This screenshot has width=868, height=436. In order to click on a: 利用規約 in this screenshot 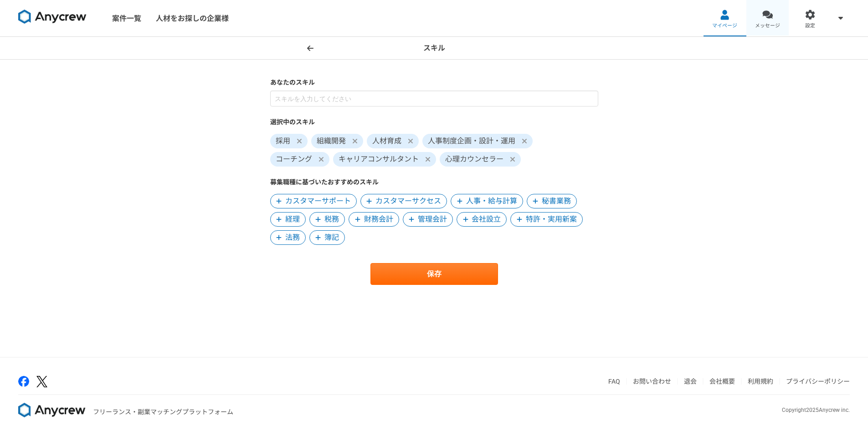, I will do `click(761, 382)`.